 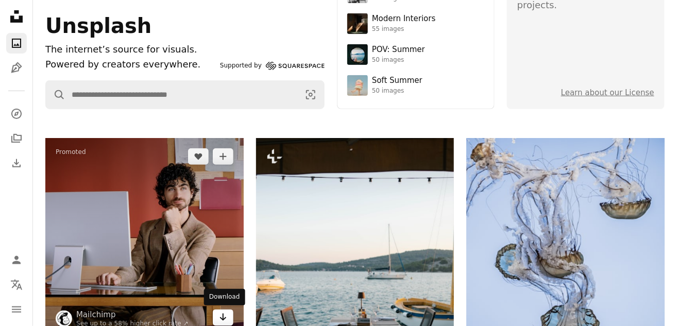 What do you see at coordinates (132, 315) in the screenshot?
I see `a: Mailchimp` at bounding box center [132, 315].